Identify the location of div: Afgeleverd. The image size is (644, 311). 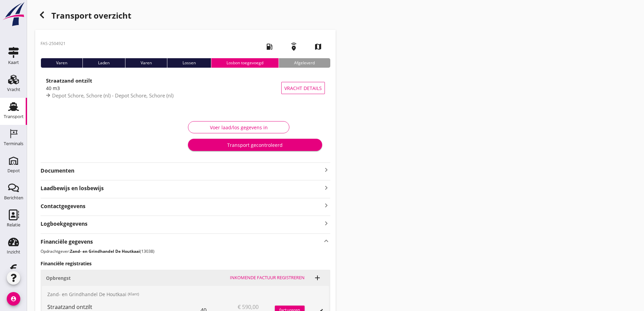
(304, 63).